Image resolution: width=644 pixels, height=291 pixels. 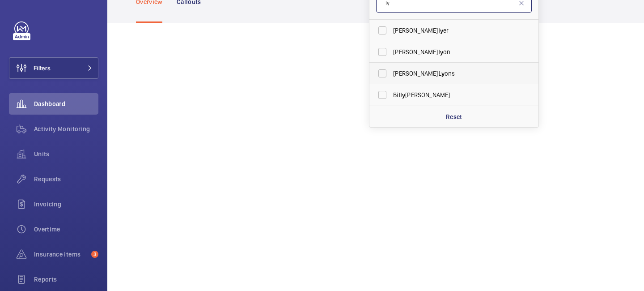 What do you see at coordinates (66, 104) in the screenshot?
I see `span: Dashboard` at bounding box center [66, 104].